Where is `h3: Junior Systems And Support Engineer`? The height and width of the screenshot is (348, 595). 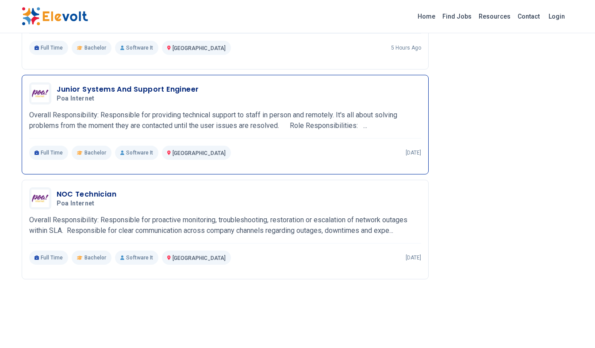
h3: Junior Systems And Support Engineer is located at coordinates (128, 89).